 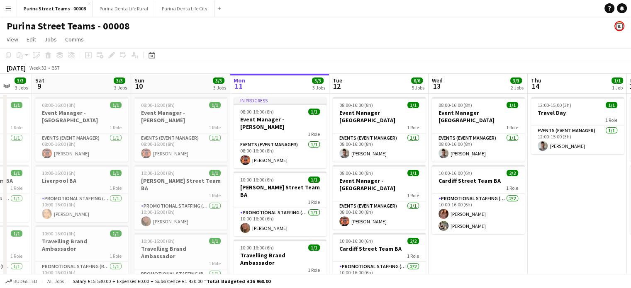 What do you see at coordinates (51, 39) in the screenshot?
I see `a: Jobs` at bounding box center [51, 39].